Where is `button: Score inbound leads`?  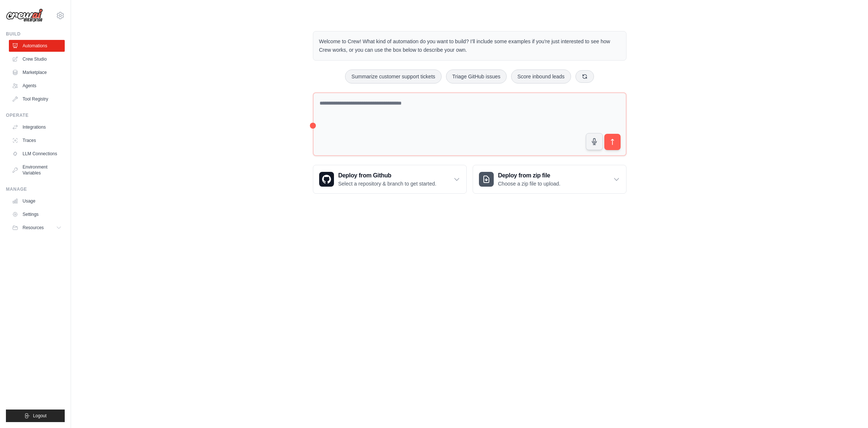 button: Score inbound leads is located at coordinates (541, 76).